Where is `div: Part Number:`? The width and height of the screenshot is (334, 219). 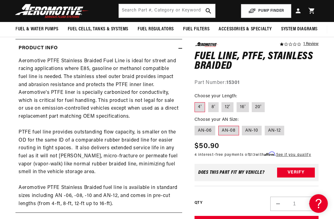 div: Part Number: is located at coordinates (257, 83).